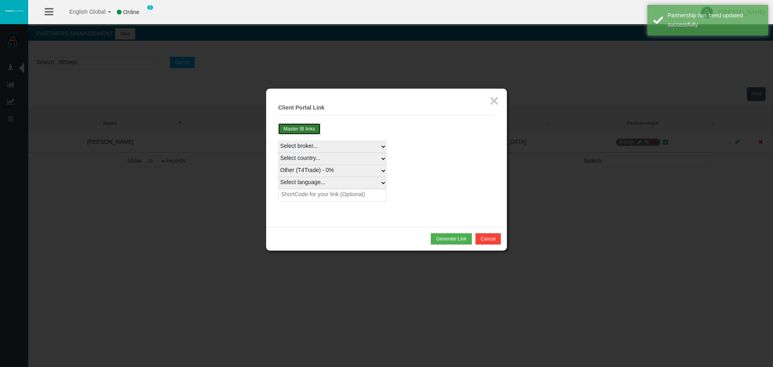  I want to click on img: user_small.png, so click(148, 12).